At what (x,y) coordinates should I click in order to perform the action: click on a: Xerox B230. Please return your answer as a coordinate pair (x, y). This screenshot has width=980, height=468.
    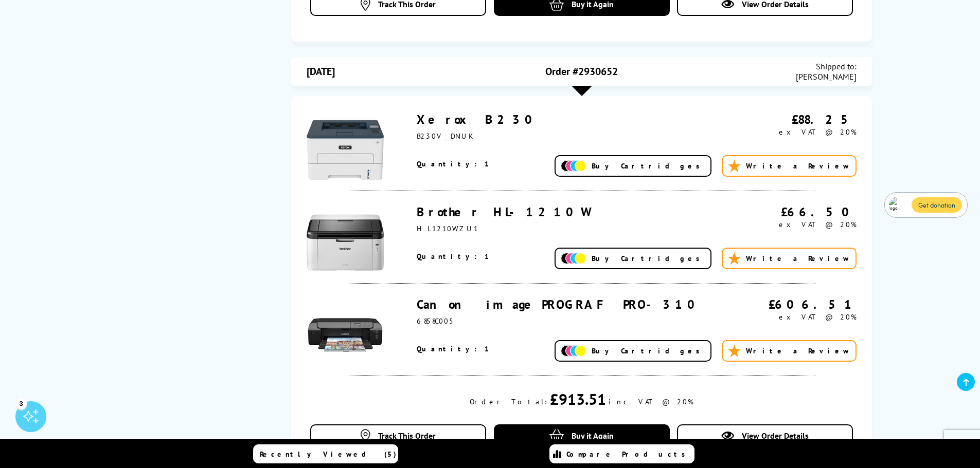
    Looking at the image, I should click on (478, 119).